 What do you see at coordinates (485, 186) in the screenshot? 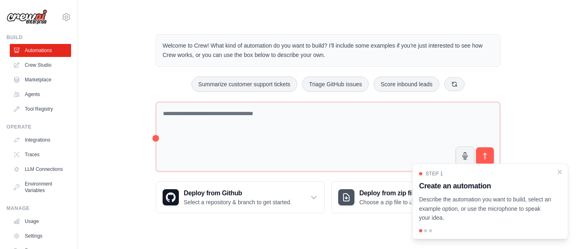
I see `h3: Create an automation` at bounding box center [485, 186].